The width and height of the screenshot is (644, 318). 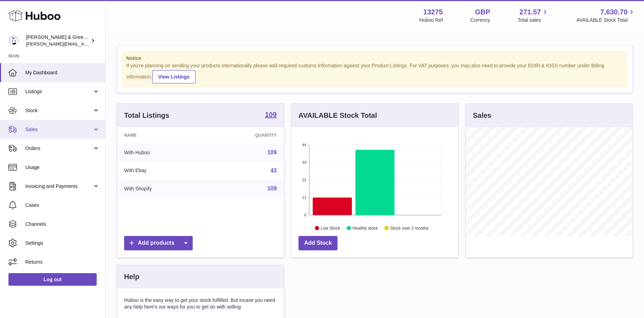 I want to click on strong: GBP, so click(x=482, y=12).